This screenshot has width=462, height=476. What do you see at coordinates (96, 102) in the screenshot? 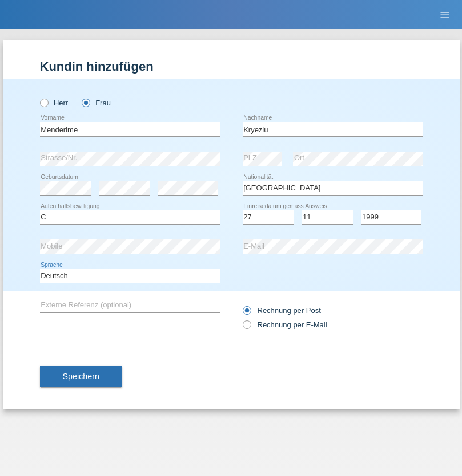
I see `label: Frau` at bounding box center [96, 102].